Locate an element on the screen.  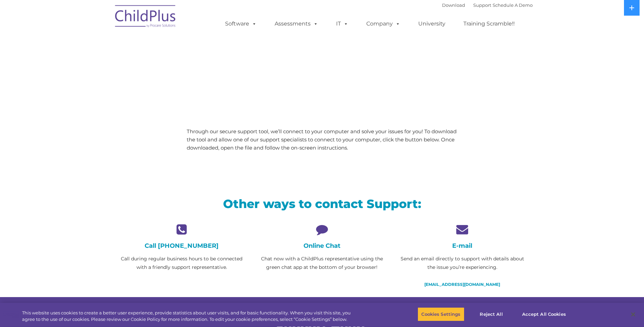
div: This website uses cookies to create a better user experience, provide statistics about user visit... is located at coordinates (188, 316).